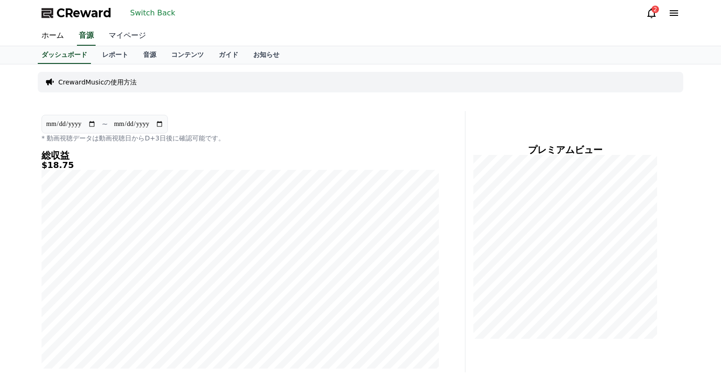 The height and width of the screenshot is (391, 721). Describe the element at coordinates (240, 165) in the screenshot. I see `h5: $18.75` at that location.